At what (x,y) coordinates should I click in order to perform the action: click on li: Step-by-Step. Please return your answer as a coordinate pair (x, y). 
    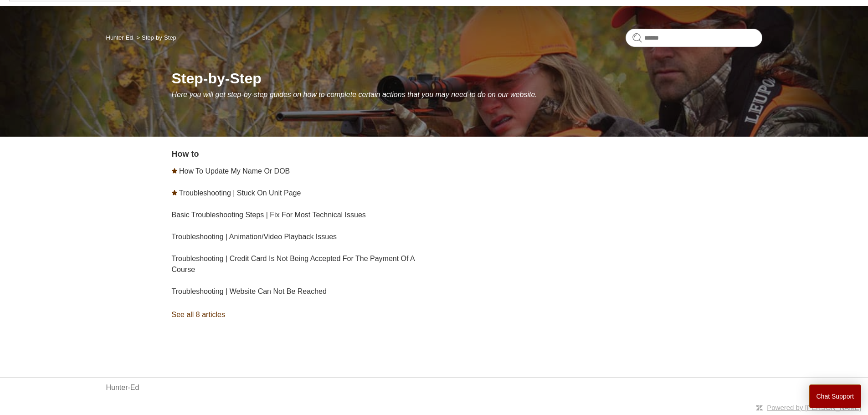
    Looking at the image, I should click on (155, 37).